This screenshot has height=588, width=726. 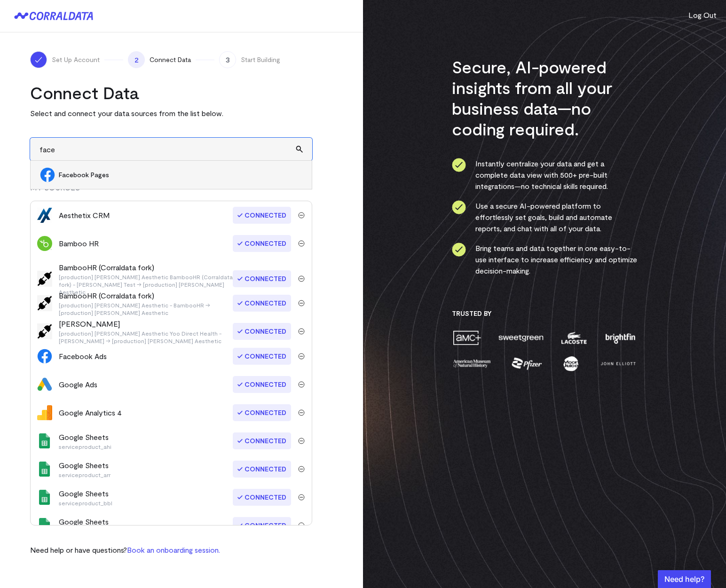 I want to click on span: Facebook Pages, so click(x=180, y=175).